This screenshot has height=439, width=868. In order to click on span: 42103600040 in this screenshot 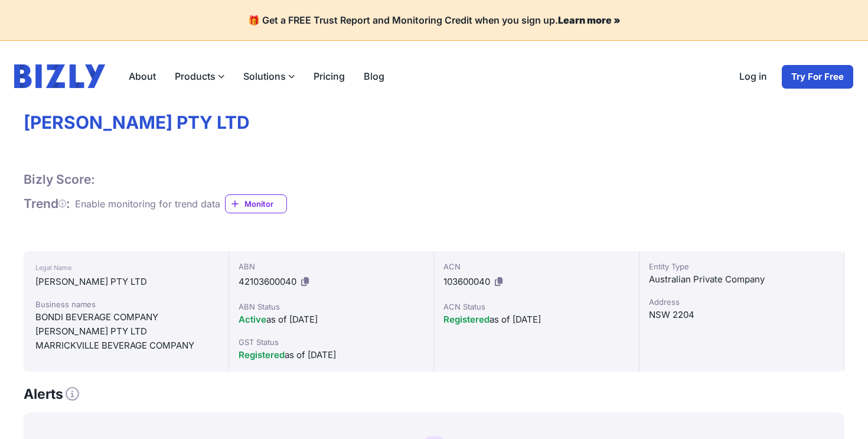, I will do `click(267, 282)`.